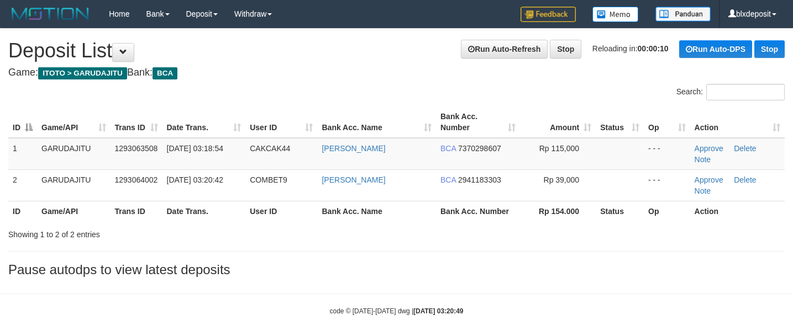 The height and width of the screenshot is (331, 793). I want to click on th: Date Trans.: activate to sort column ascending, so click(204, 122).